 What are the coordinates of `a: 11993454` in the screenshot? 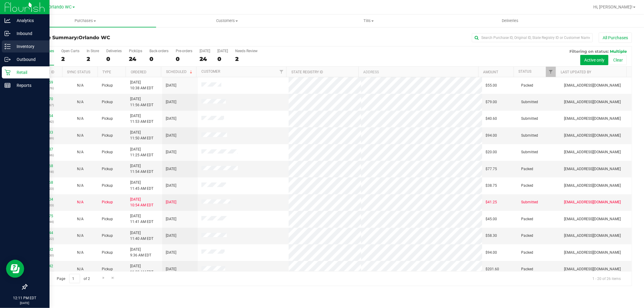 It's located at (45, 116).